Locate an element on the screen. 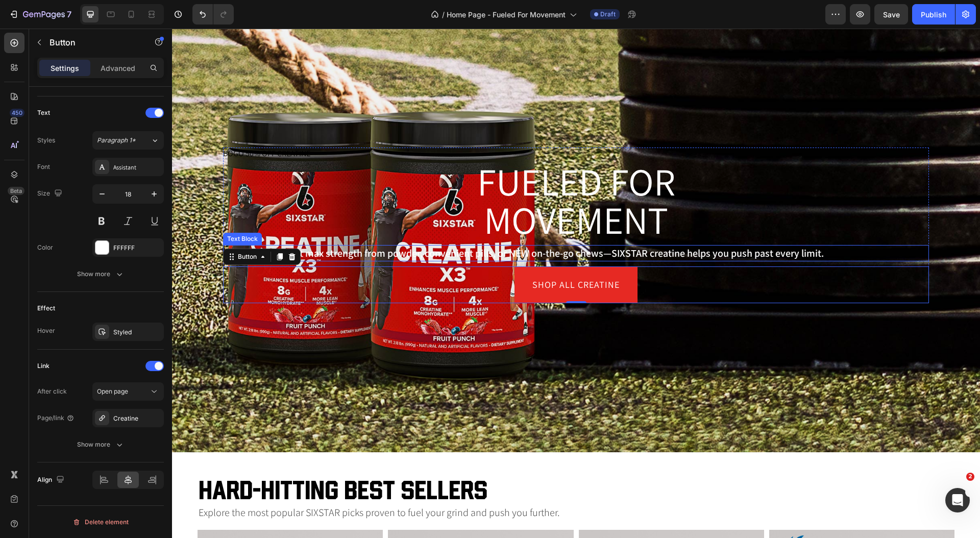 This screenshot has height=538, width=980. p: Fueled for movement is located at coordinates (404, 172).